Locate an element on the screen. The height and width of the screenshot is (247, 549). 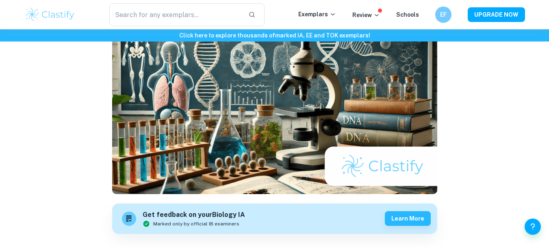
a: Get feedback on yourBiology IAMarked only by official IB examinersLearn more is located at coordinates (275, 218).